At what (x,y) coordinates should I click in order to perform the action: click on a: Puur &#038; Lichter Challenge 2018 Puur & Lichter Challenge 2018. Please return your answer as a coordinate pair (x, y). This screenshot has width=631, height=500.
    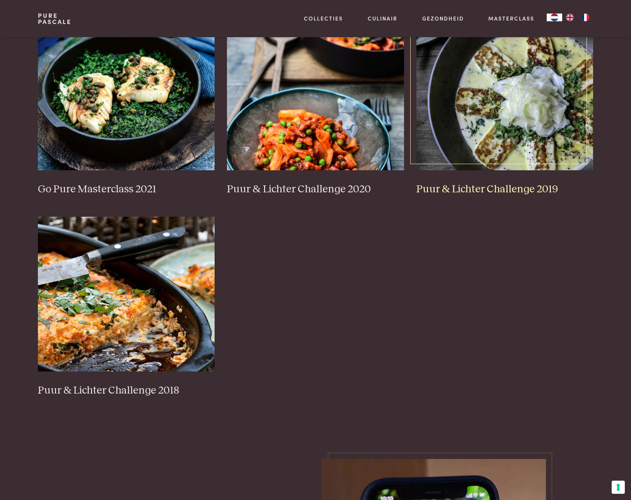
    Looking at the image, I should click on (126, 307).